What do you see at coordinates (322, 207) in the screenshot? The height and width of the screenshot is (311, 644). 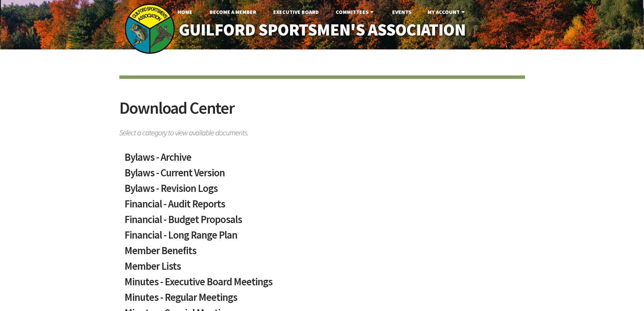 I see `h2: Financial - Audit Reports` at bounding box center [322, 207].